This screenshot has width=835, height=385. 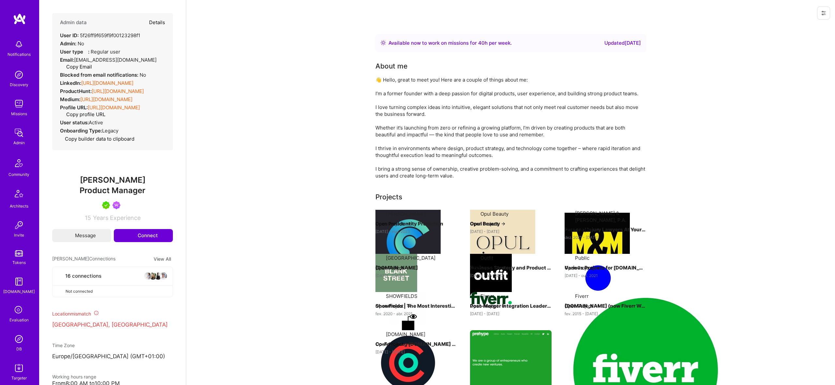 What do you see at coordinates (416, 306) in the screenshot?
I see `h4: Showfields | The Most Interesting Store In The World` at bounding box center [416, 306].